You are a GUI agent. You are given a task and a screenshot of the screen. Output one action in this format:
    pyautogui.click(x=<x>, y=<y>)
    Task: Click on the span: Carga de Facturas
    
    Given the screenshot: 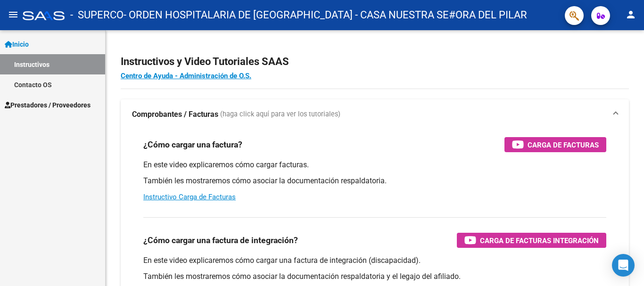 What is the action you would take?
    pyautogui.click(x=563, y=145)
    